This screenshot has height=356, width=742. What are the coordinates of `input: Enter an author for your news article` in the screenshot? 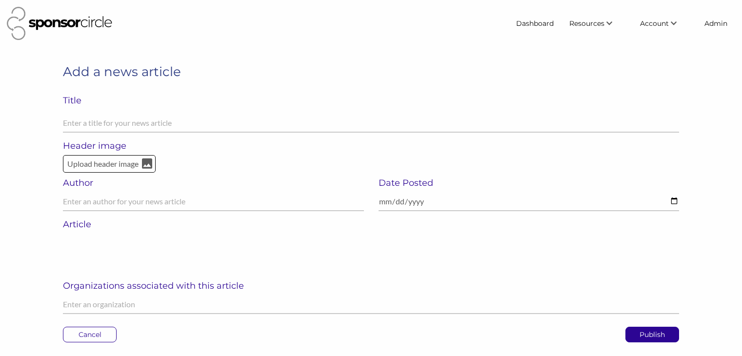 It's located at (213, 202).